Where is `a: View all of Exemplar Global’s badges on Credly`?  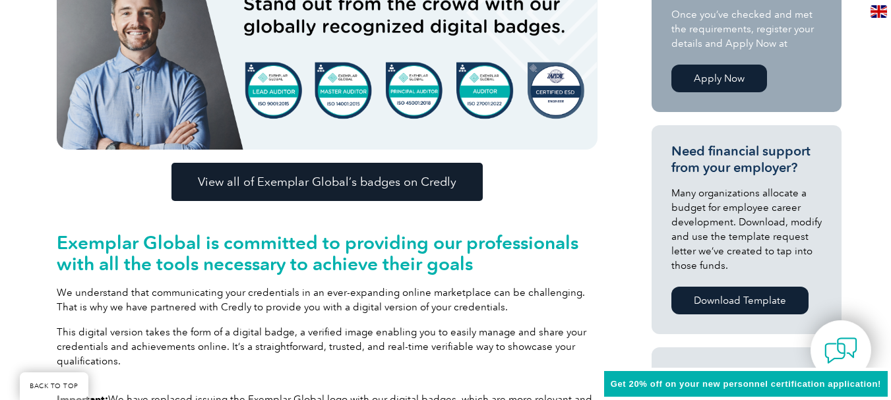 a: View all of Exemplar Global’s badges on Credly is located at coordinates (327, 182).